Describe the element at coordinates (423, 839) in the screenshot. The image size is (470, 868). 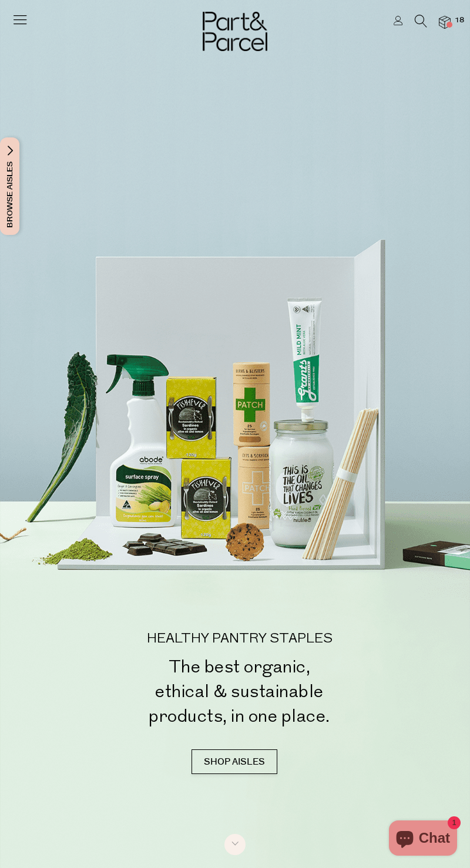
I see `inbox-online-store-chat: Shopify online store chat` at that location.